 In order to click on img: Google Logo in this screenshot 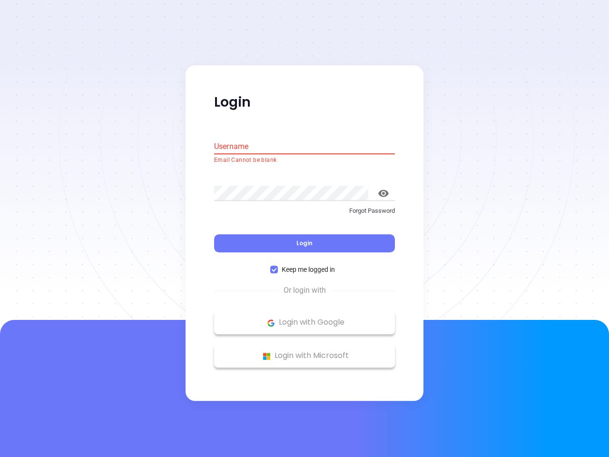, I will do `click(271, 323)`.